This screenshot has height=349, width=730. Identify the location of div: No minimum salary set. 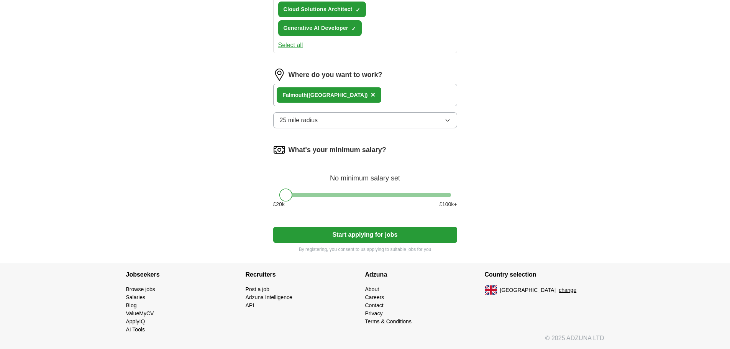
(365, 174).